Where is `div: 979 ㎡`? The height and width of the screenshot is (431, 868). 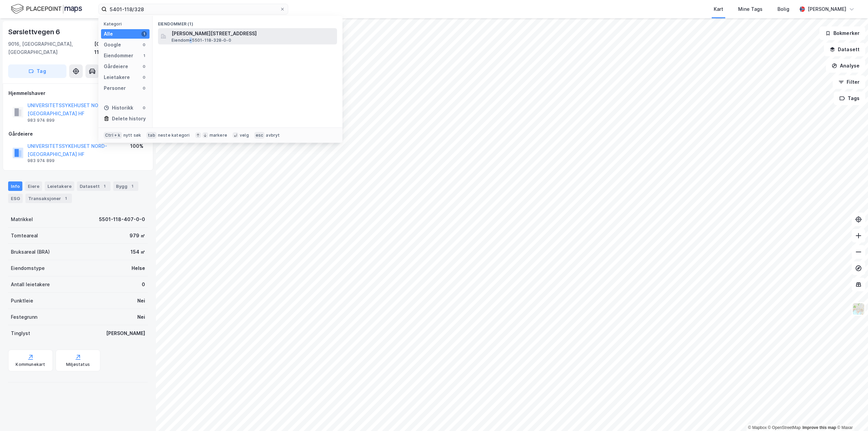
div: 979 ㎡ is located at coordinates (137, 236).